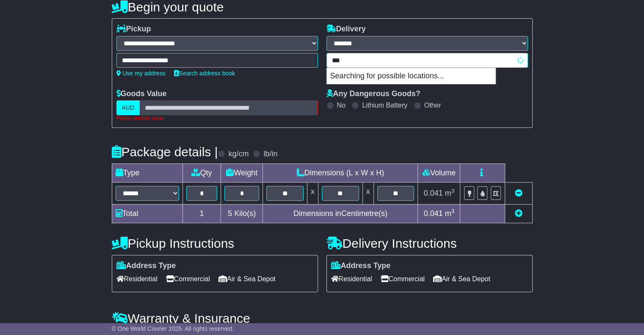 This screenshot has width=644, height=335. I want to click on td: Total, so click(147, 213).